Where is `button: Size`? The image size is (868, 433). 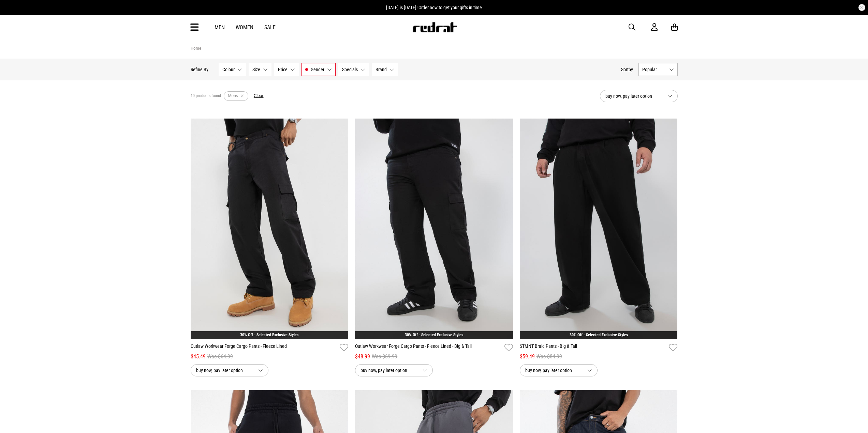
button: Size is located at coordinates (260, 69).